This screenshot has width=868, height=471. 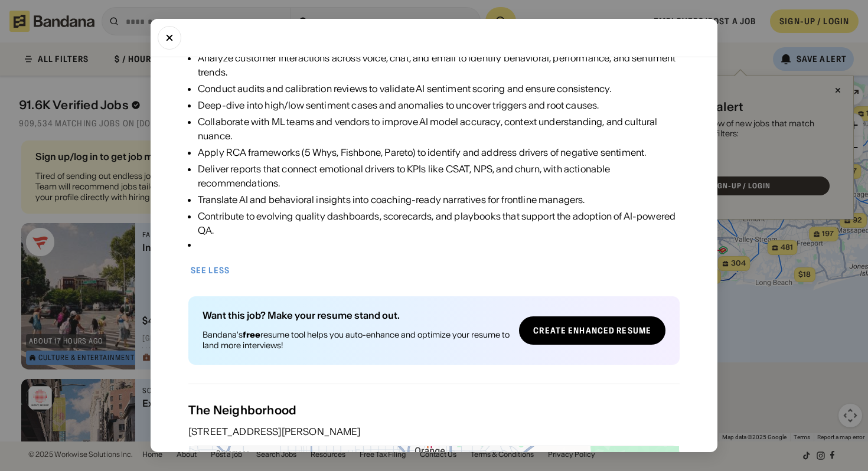 What do you see at coordinates (356, 315) in the screenshot?
I see `div: Want this job? Make your resume stand out.` at bounding box center [356, 315].